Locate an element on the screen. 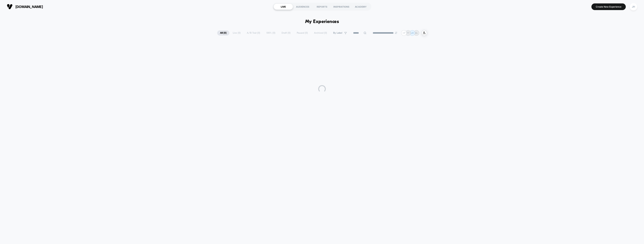  p: LR is located at coordinates (412, 33).